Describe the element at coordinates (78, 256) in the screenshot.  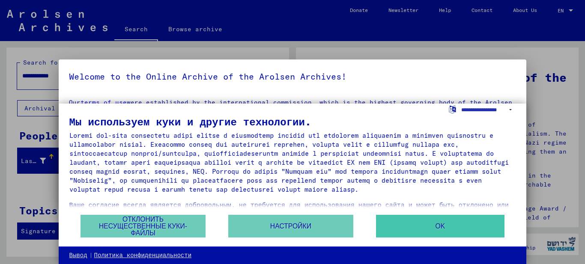
I see `a: Вывод` at that location.